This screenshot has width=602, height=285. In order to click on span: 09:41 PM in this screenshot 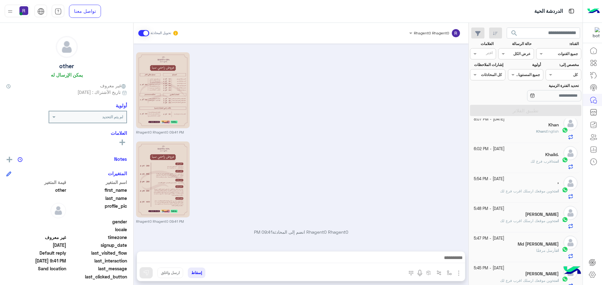, I will do `click(263, 232)`.